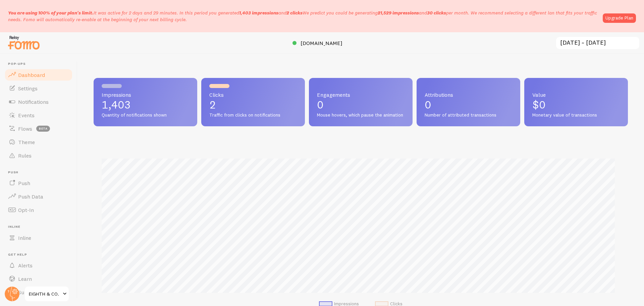  What do you see at coordinates (39, 265) in the screenshot?
I see `a: Alerts` at bounding box center [39, 265].